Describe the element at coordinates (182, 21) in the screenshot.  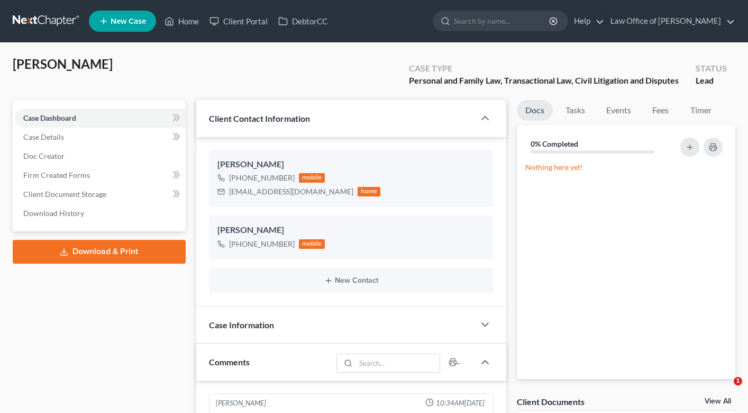
I see `a: Home` at that location.